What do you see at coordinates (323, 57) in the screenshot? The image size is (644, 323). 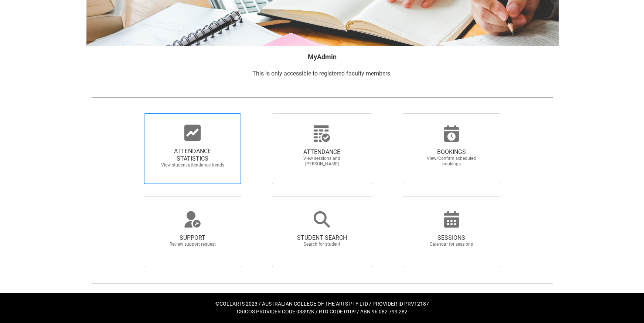 I see `h2: MyAdmin` at bounding box center [323, 57].